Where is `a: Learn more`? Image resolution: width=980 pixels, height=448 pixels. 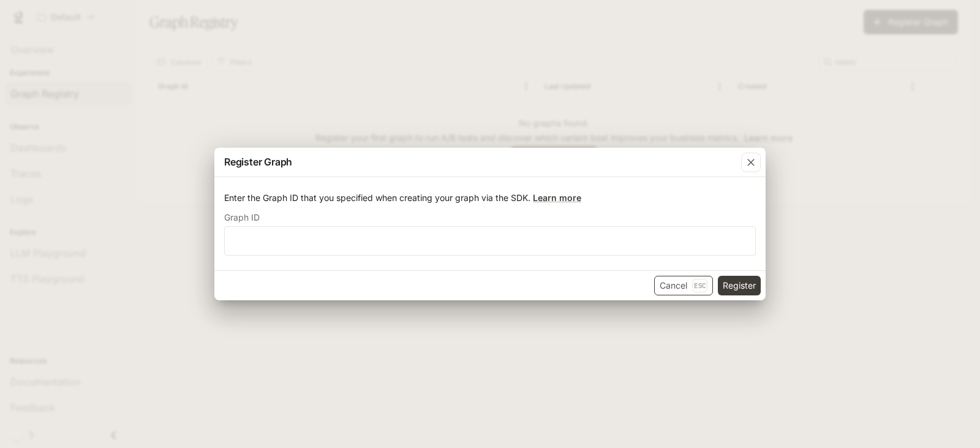
a: Learn more is located at coordinates (557, 198).